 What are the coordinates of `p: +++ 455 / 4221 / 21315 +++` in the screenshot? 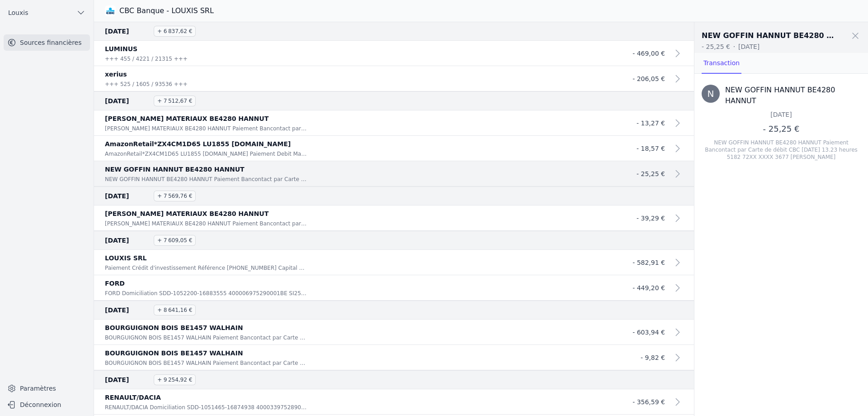 It's located at (206, 59).